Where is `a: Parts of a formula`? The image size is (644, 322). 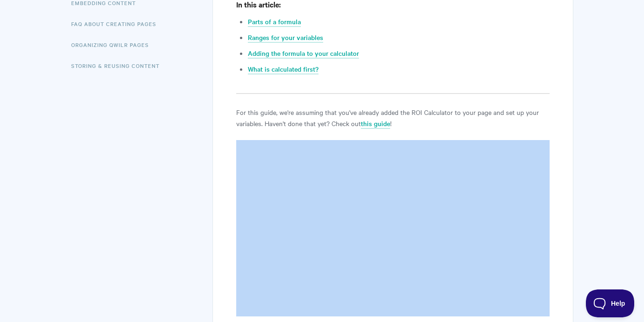
a: Parts of a formula is located at coordinates (274, 22).